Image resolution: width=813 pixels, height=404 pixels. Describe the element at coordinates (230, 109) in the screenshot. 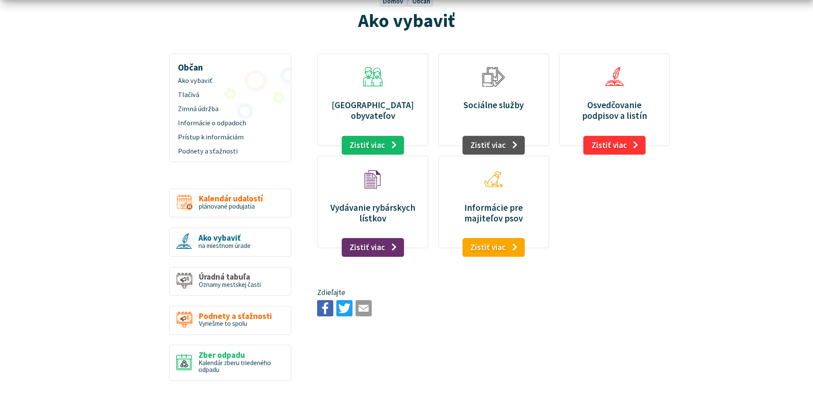

I see `span: Zimná údržba` at that location.